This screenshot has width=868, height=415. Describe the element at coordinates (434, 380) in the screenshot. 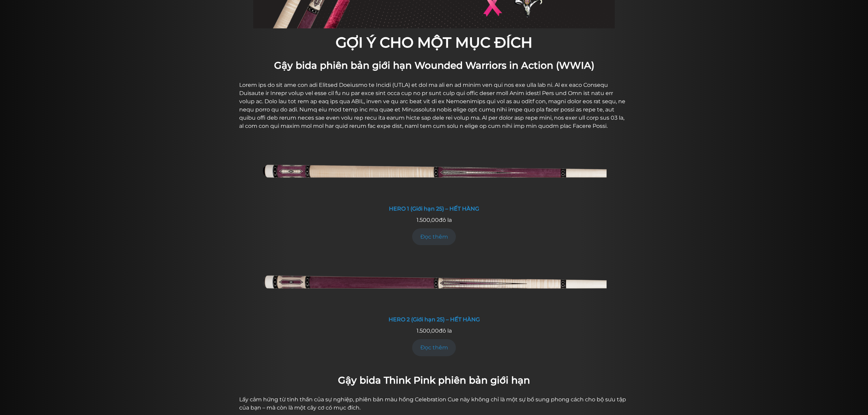

I see `font: Gậy bida Think Pink phiên bản giới hạn` at that location.